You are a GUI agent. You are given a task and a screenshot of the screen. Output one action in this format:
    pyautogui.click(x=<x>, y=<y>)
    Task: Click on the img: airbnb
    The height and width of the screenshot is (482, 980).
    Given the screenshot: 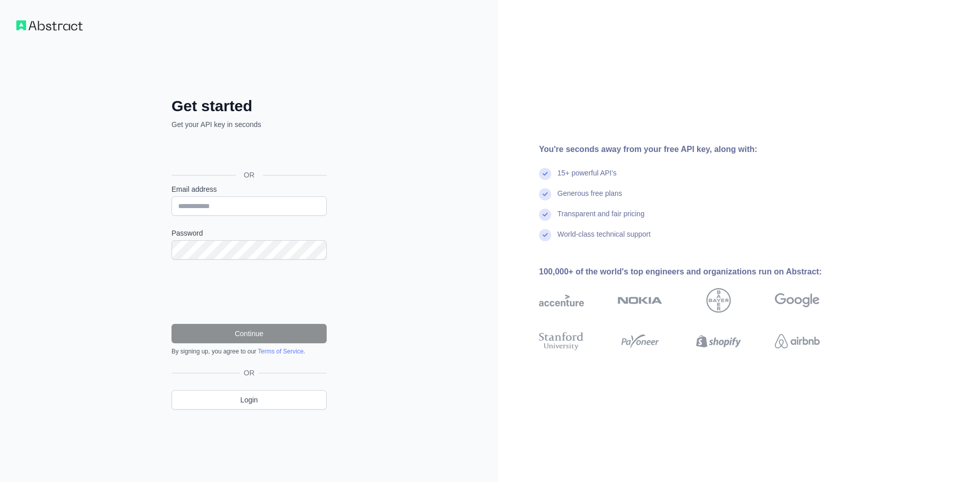 What is the action you would take?
    pyautogui.click(x=797, y=341)
    